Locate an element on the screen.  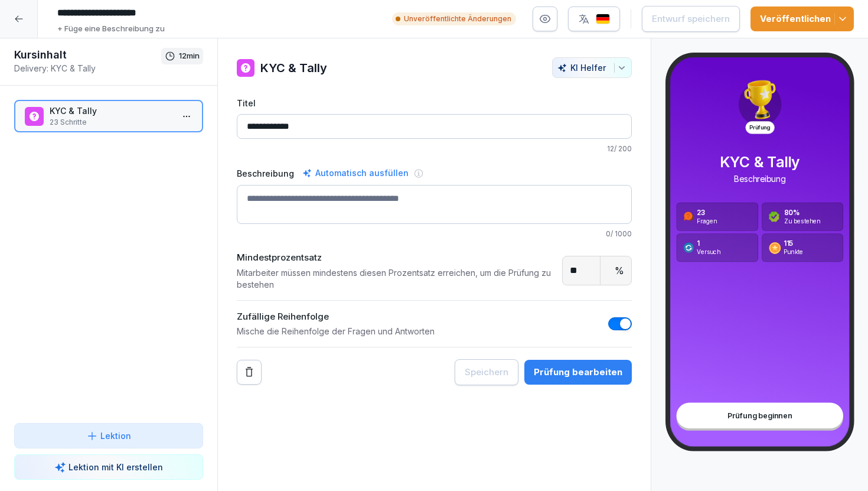
button: Veröffentlichen is located at coordinates (802, 19).